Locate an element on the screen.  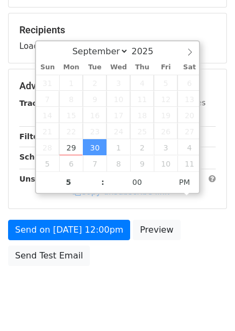
strong: Tracking is located at coordinates (37, 103).